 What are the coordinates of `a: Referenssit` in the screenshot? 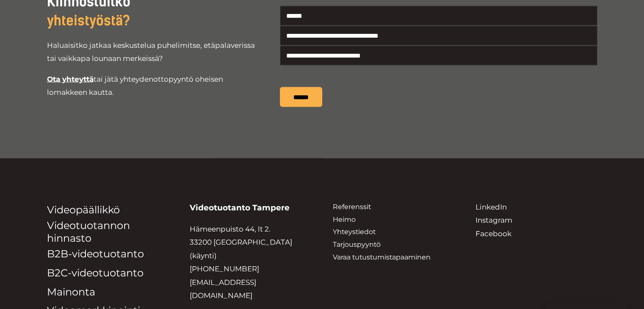 It's located at (352, 207).